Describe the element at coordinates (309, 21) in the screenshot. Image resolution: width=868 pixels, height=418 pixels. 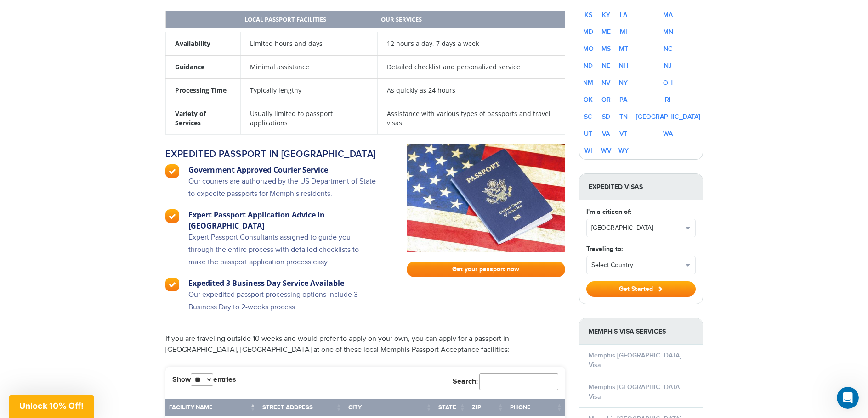
I see `th: Local Passport Facilities` at that location.